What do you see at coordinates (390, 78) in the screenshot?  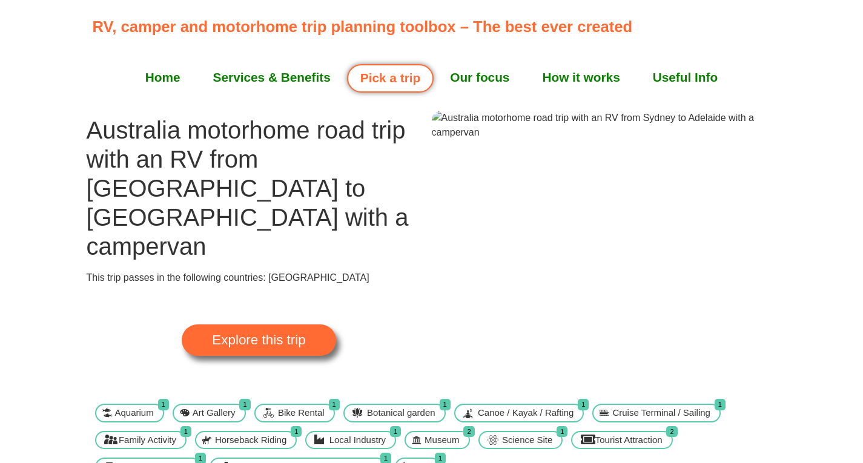 I see `a: Pick a trip` at bounding box center [390, 78].